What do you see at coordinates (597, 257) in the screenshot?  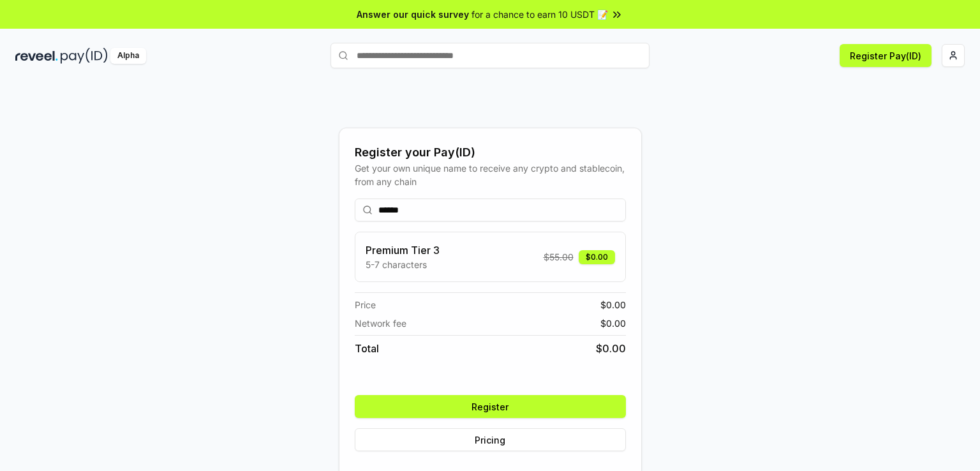 I see `div: $0.00` at bounding box center [597, 257].